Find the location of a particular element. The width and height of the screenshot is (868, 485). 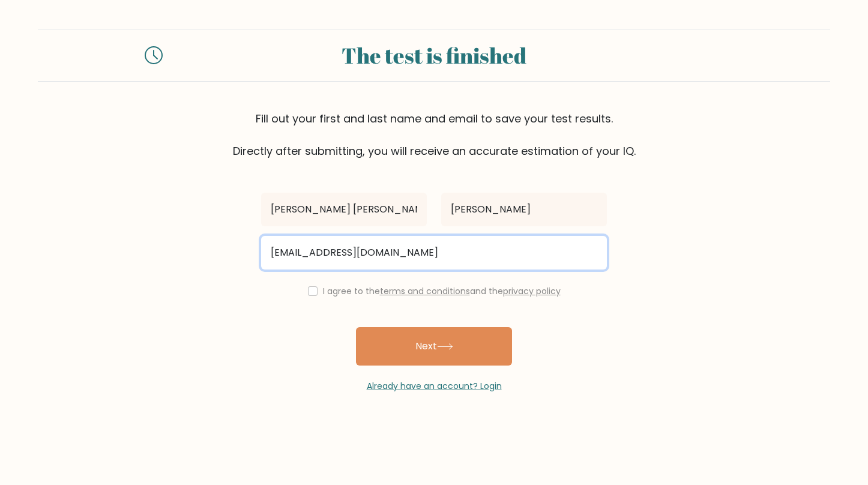

a: Already have an account? Login is located at coordinates (434, 386).